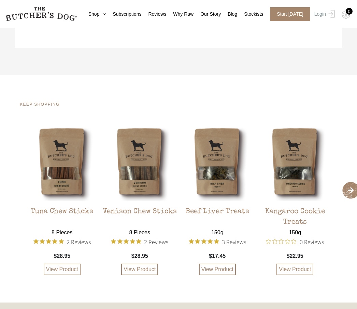 Image resolution: width=357 pixels, height=309 pixels. What do you see at coordinates (217, 242) in the screenshot?
I see `button: Rated 5 out of 5 stars from 3 reviews. Jump to reviews.` at bounding box center [217, 242].